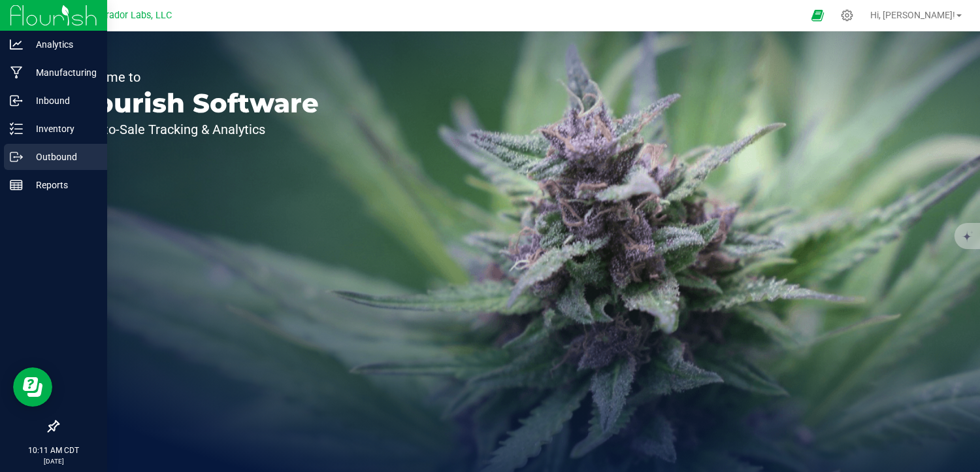 Image resolution: width=980 pixels, height=472 pixels. I want to click on inline-svg: Analytics, so click(16, 45).